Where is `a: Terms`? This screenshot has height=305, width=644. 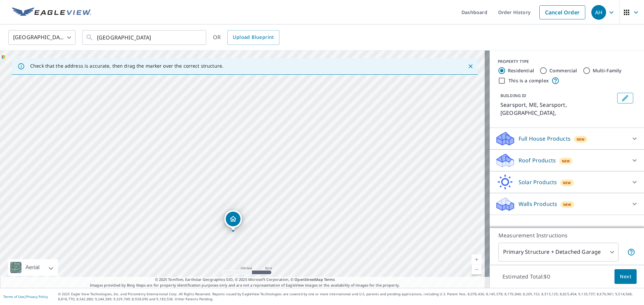
a: Terms is located at coordinates (330, 279).